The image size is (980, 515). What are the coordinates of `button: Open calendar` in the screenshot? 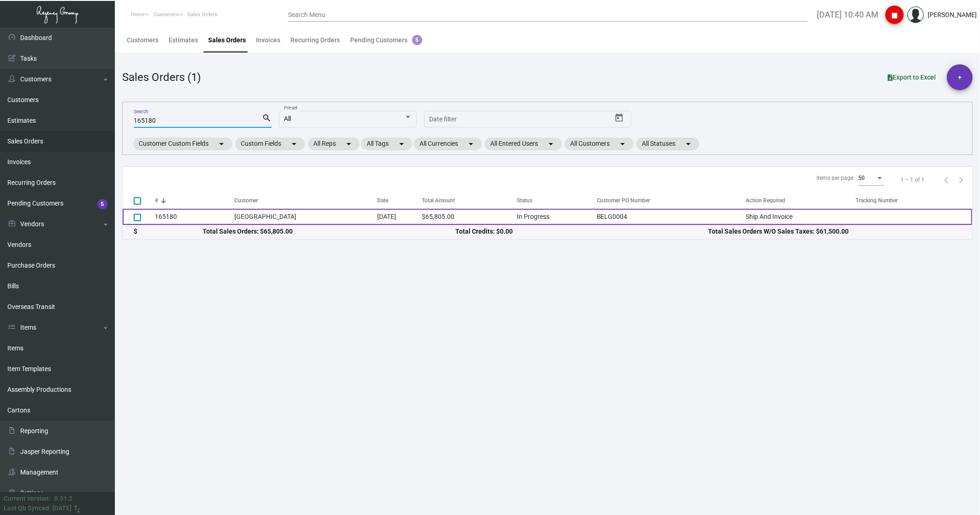 It's located at (619, 118).